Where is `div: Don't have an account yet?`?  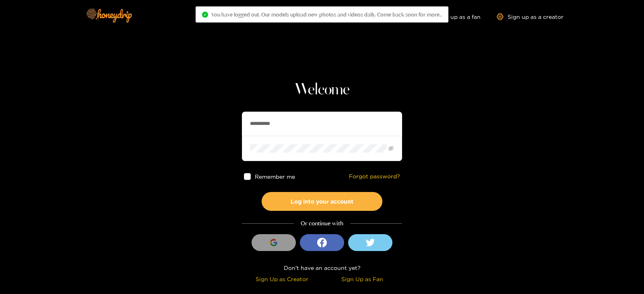
div: Don't have an account yet? is located at coordinates (322, 268).